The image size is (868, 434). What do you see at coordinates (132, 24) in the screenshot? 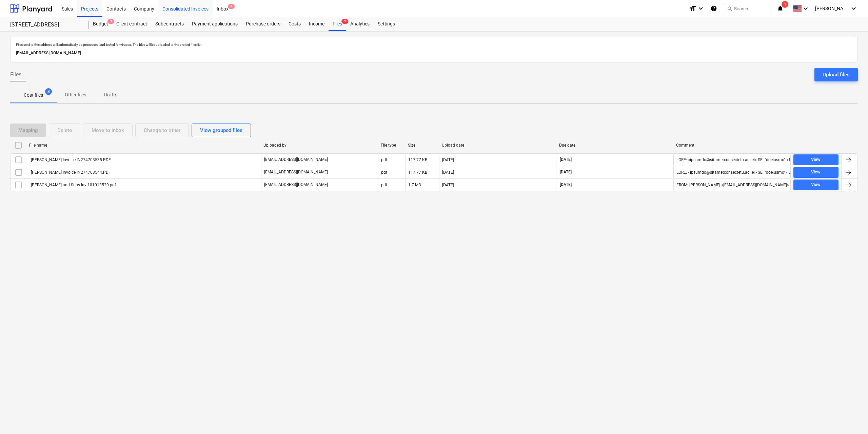
I see `div: Client contract` at bounding box center [132, 24].